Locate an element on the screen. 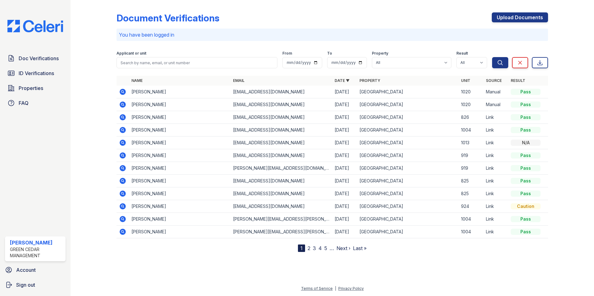 This screenshot has height=296, width=594. label: To is located at coordinates (329, 53).